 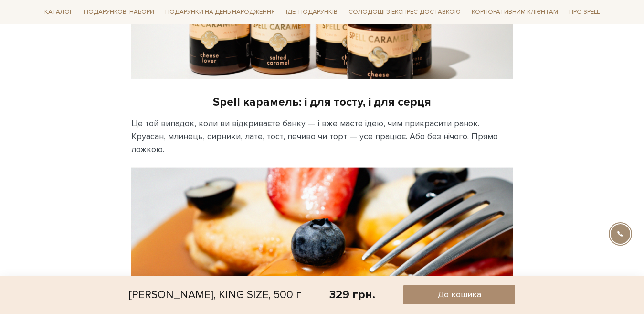 What do you see at coordinates (459, 294) in the screenshot?
I see `span: До кошика` at bounding box center [459, 294].